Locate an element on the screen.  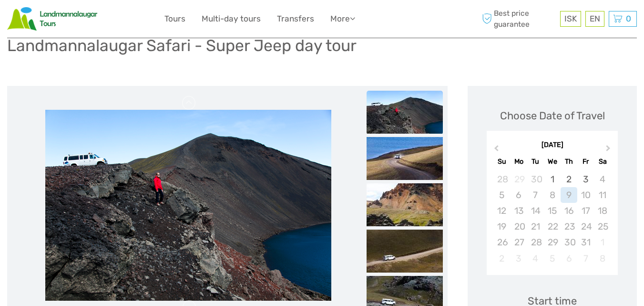
div: Not available Sunday, October 5th, 2025 is located at coordinates (502, 195).